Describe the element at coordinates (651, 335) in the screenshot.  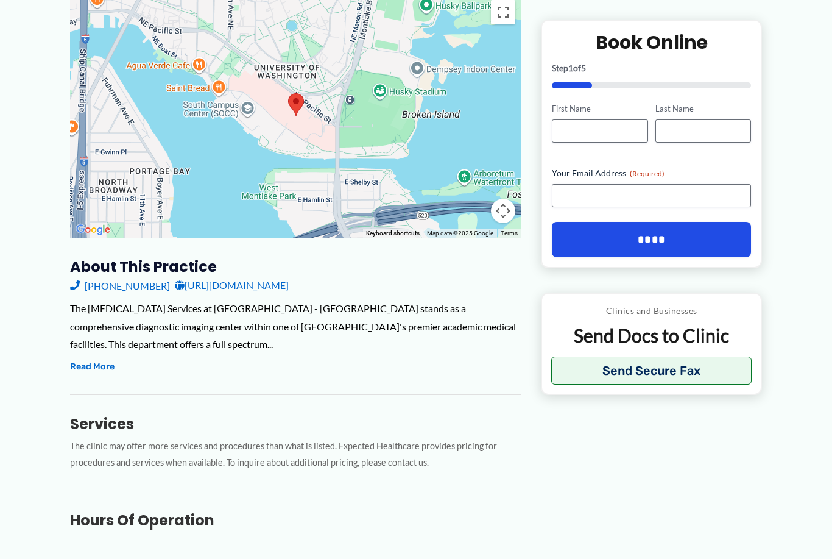
I see `p: Send Docs to Clinic` at that location.